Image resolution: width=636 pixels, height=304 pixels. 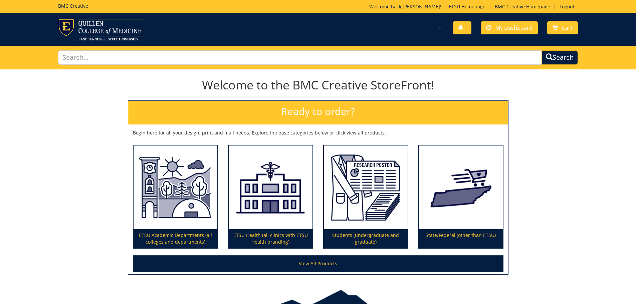 What do you see at coordinates (270, 239) in the screenshot?
I see `p: ETSU Health (all clinics with ETSU Health branding)` at bounding box center [270, 239].